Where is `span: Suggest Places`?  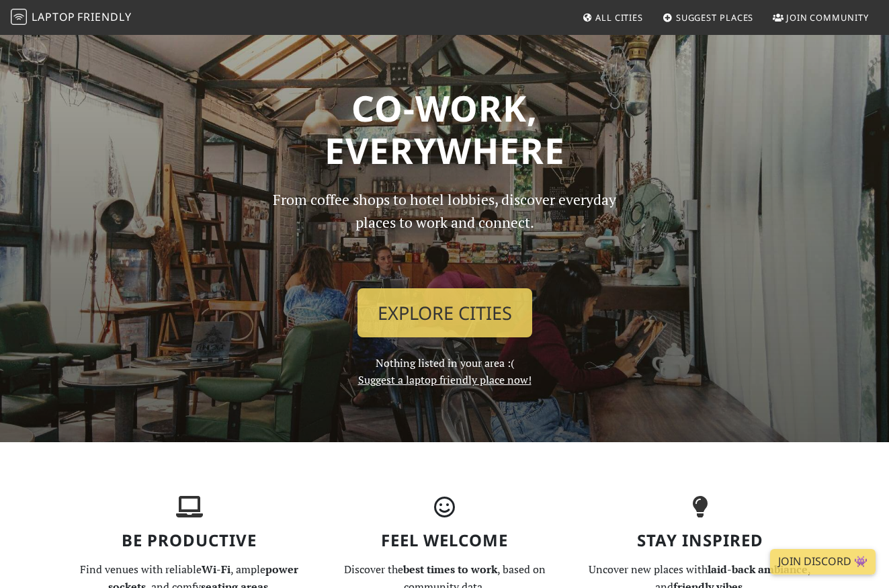 span: Suggest Places is located at coordinates (715, 18).